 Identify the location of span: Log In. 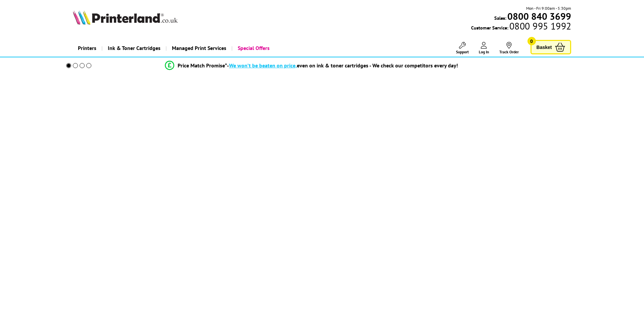
(484, 52).